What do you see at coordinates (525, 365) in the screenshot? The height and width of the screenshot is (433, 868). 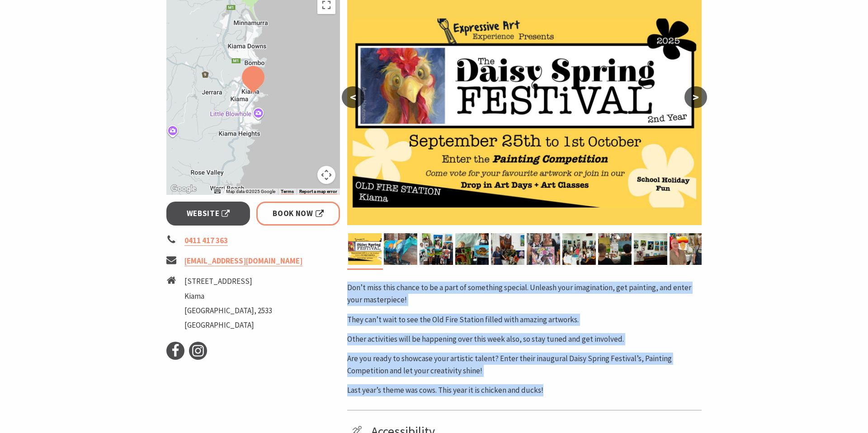 I see `p: Are you ready to showcase your artistic talent? Enter their inaugural Daisy Spring Festival’s, Pa...` at bounding box center [525, 365].